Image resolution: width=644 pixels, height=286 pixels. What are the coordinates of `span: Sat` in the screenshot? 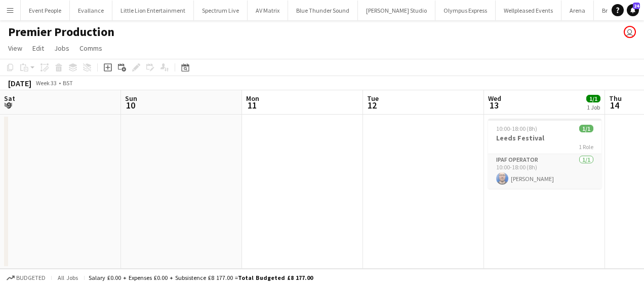 It's located at (10, 98).